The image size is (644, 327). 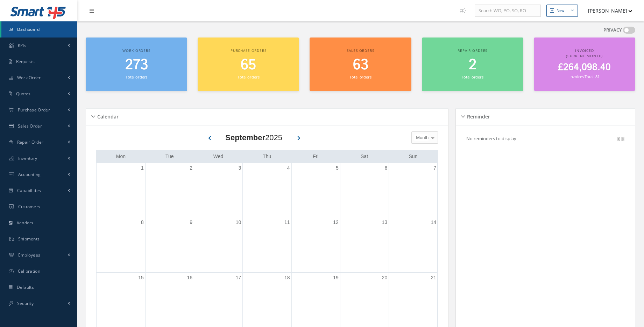 I want to click on td: September 3, 2025, so click(x=219, y=190).